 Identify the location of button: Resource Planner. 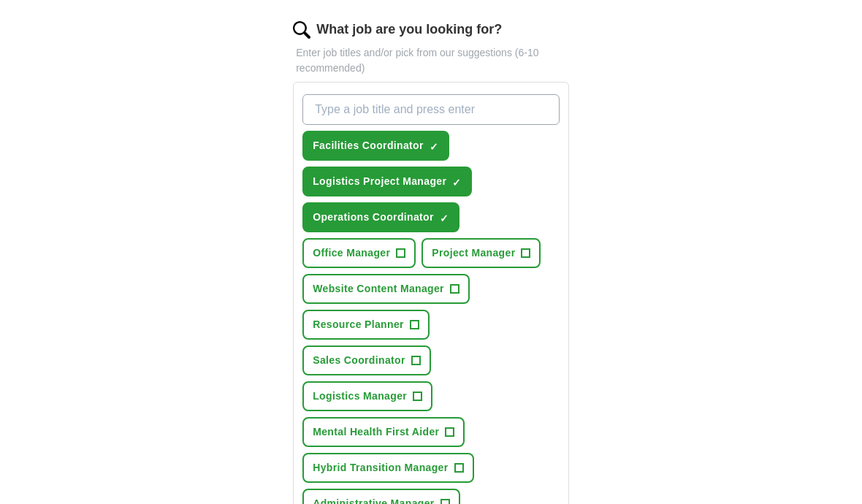
(366, 325).